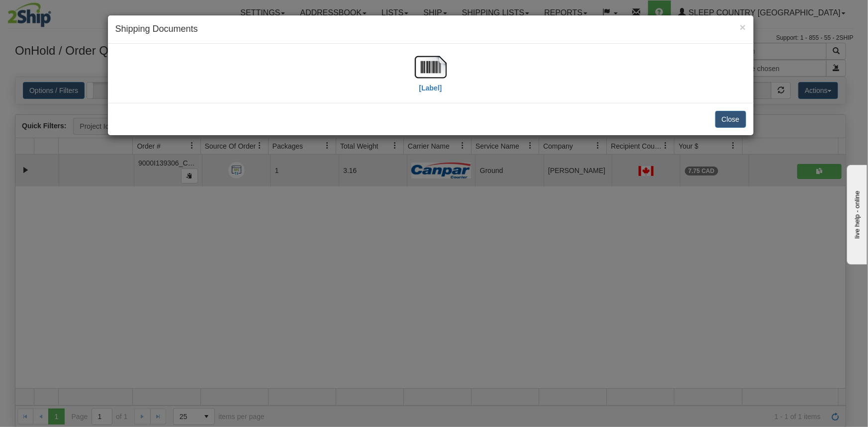 This screenshot has height=427, width=868. I want to click on div: live help - online, so click(50, 12).